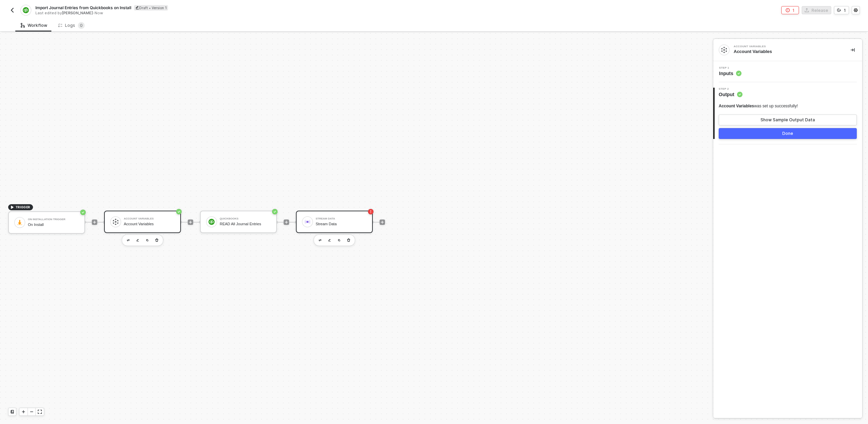 This screenshot has height=424, width=868. What do you see at coordinates (736, 106) in the screenshot?
I see `span: Account Variables` at bounding box center [736, 106].